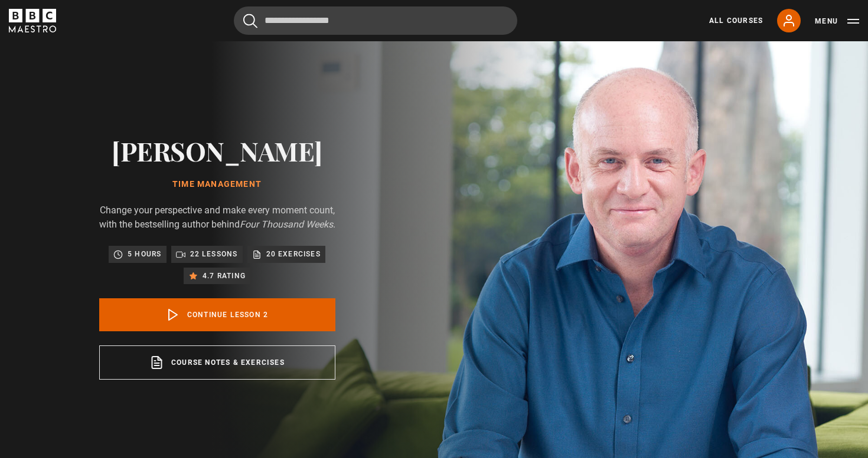 This screenshot has height=458, width=868. Describe the element at coordinates (217, 184) in the screenshot. I see `h1: Time Management` at that location.